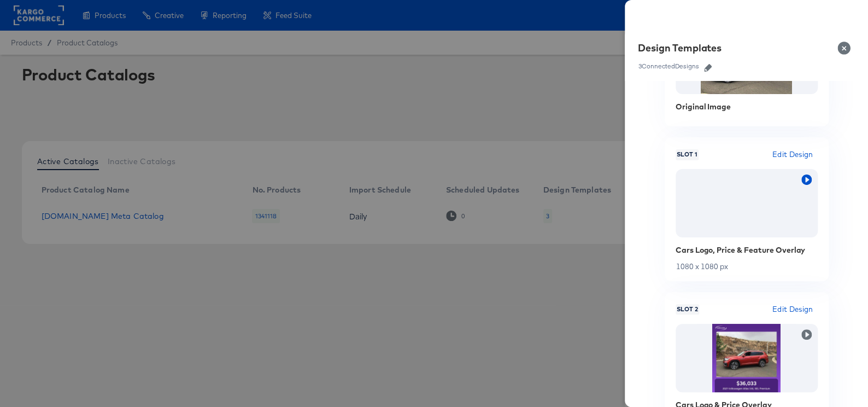 The width and height of the screenshot is (868, 407). What do you see at coordinates (747, 266) in the screenshot?
I see `div: 1080 x 1080 px` at bounding box center [747, 266].